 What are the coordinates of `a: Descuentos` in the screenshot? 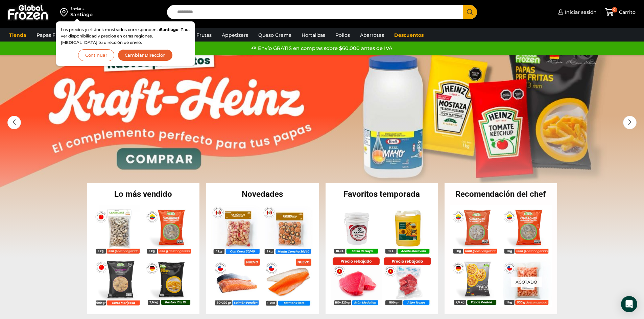 It's located at (409, 35).